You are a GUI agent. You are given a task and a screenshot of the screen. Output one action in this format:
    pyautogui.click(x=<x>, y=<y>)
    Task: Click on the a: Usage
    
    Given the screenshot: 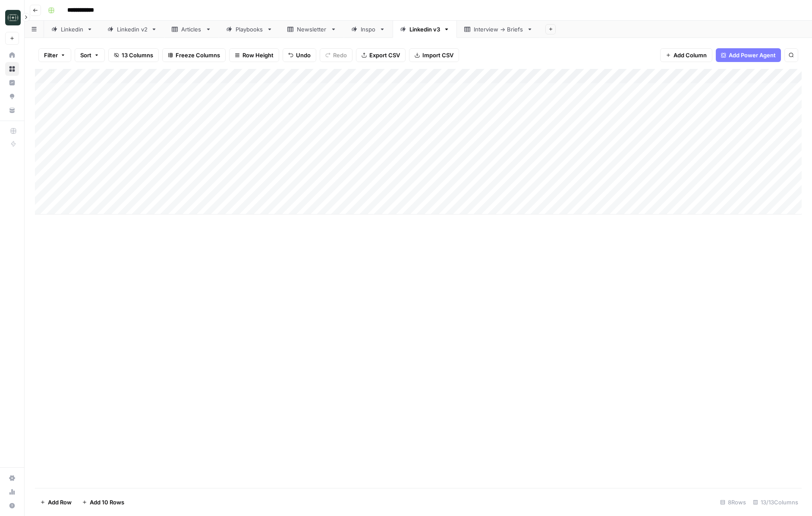 What is the action you would take?
    pyautogui.click(x=12, y=492)
    